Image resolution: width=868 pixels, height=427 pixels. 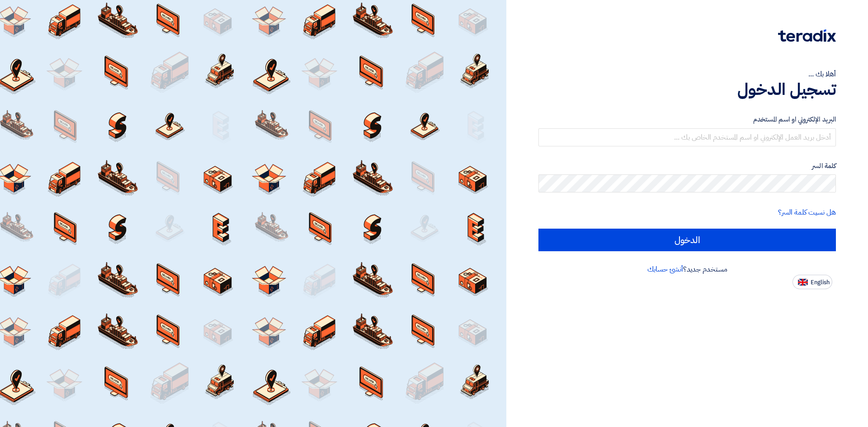 What do you see at coordinates (665, 269) in the screenshot?
I see `a: أنشئ حسابك` at bounding box center [665, 269].